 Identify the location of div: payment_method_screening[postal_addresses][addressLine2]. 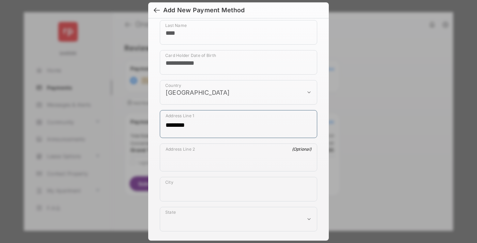
(239, 157).